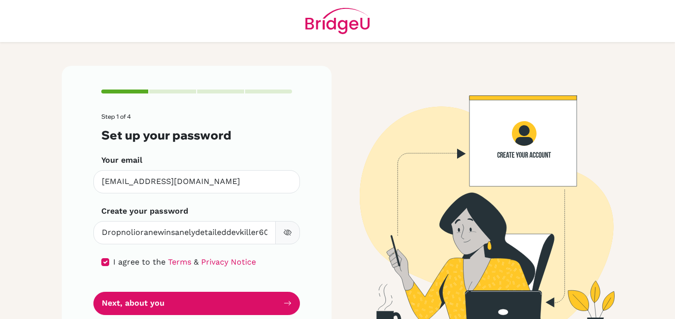 The image size is (675, 319). Describe the element at coordinates (197, 181) in the screenshot. I see `input: Insert your email*` at that location.